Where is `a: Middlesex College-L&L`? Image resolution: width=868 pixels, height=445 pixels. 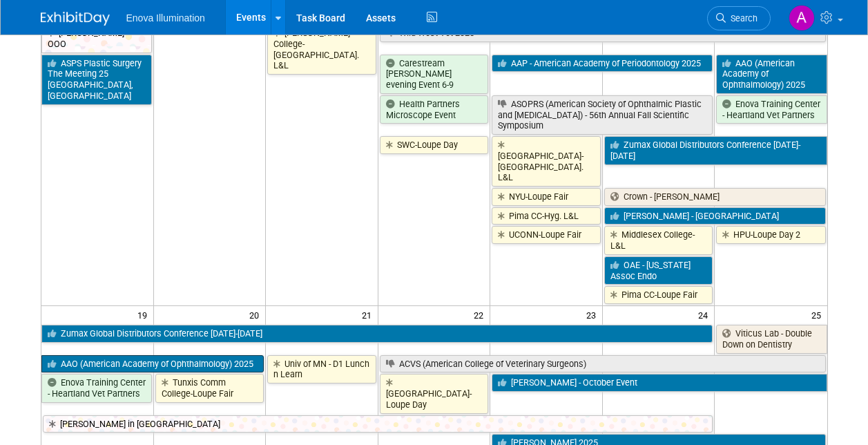
a: Middlesex College-L&L is located at coordinates (659, 240).